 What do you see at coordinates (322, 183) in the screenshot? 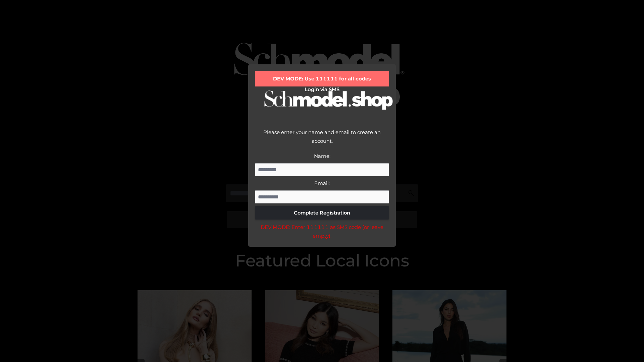
I see `label: Email:` at bounding box center [322, 183].